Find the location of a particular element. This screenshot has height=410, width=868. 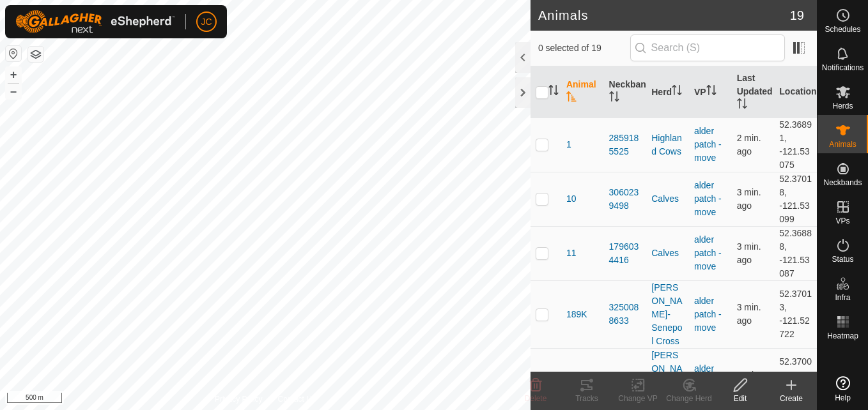

button: Reset Map is located at coordinates (14, 53).